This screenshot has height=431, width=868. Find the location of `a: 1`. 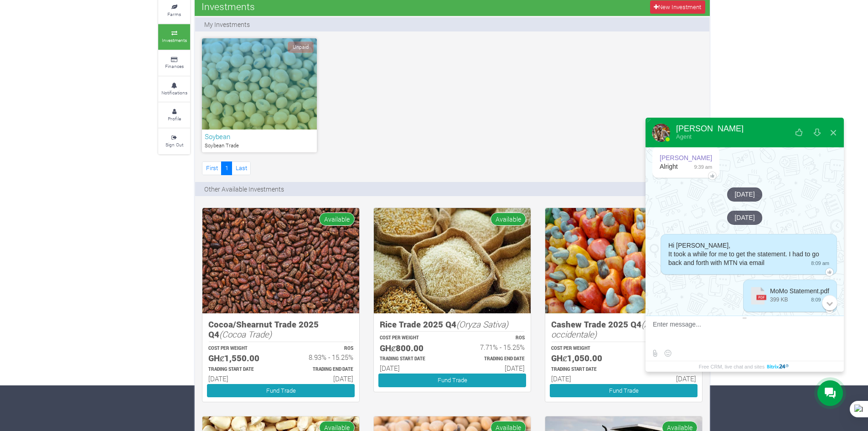

a: 1 is located at coordinates (227, 168).